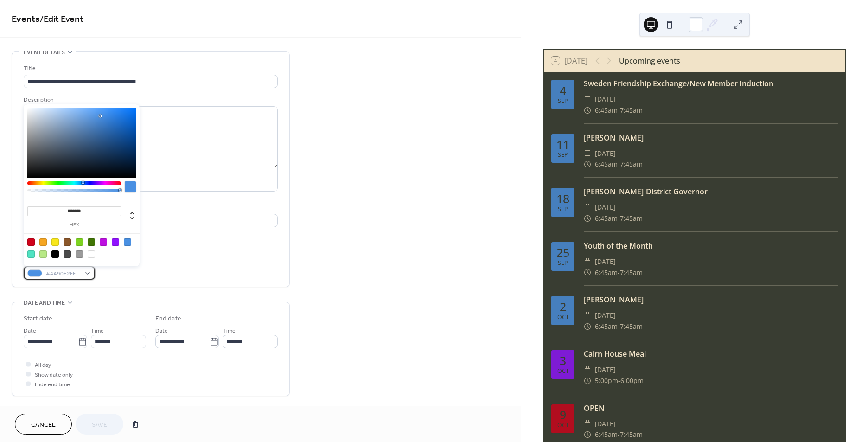 This screenshot has height=442, width=868. I want to click on div: #D0021B, so click(31, 242).